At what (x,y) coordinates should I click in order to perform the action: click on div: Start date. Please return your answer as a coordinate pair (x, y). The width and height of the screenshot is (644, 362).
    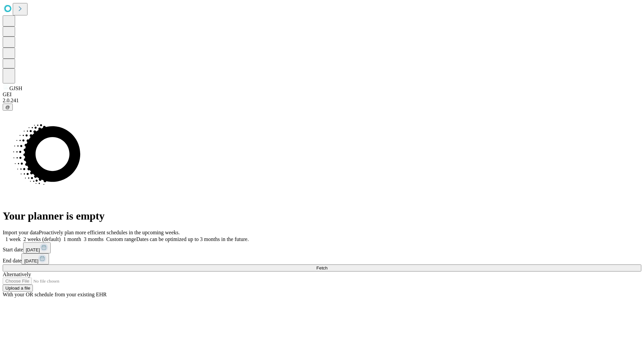
    Looking at the image, I should click on (322, 248).